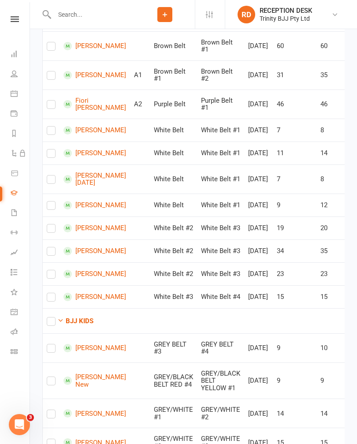  I want to click on a: Roll call kiosk mode, so click(20, 333).